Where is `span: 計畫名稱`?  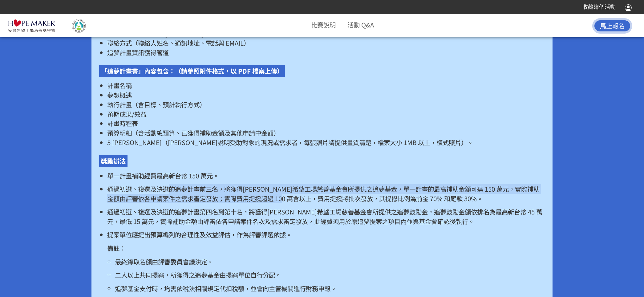 span: 計畫名稱 is located at coordinates (120, 85).